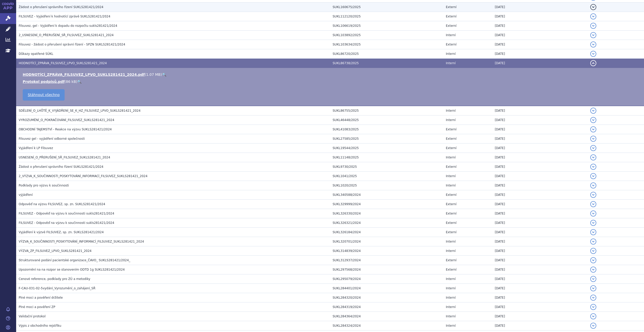  What do you see at coordinates (387, 251) in the screenshot?
I see `td: SUKL314839/2024` at bounding box center [387, 251].